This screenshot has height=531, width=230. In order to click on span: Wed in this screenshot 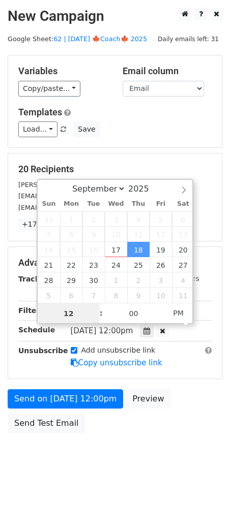, I will do `click(116, 204)`.